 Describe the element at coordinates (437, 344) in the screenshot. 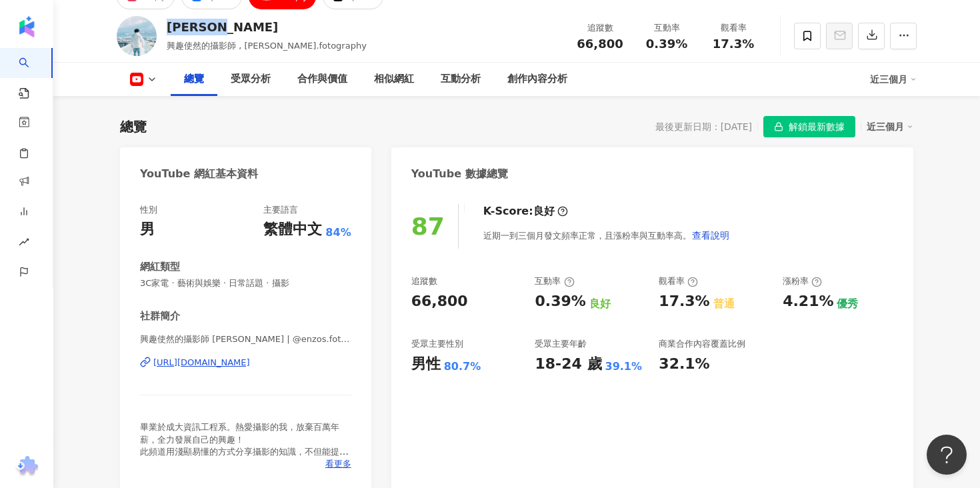

I see `div: 受眾主要性別` at that location.